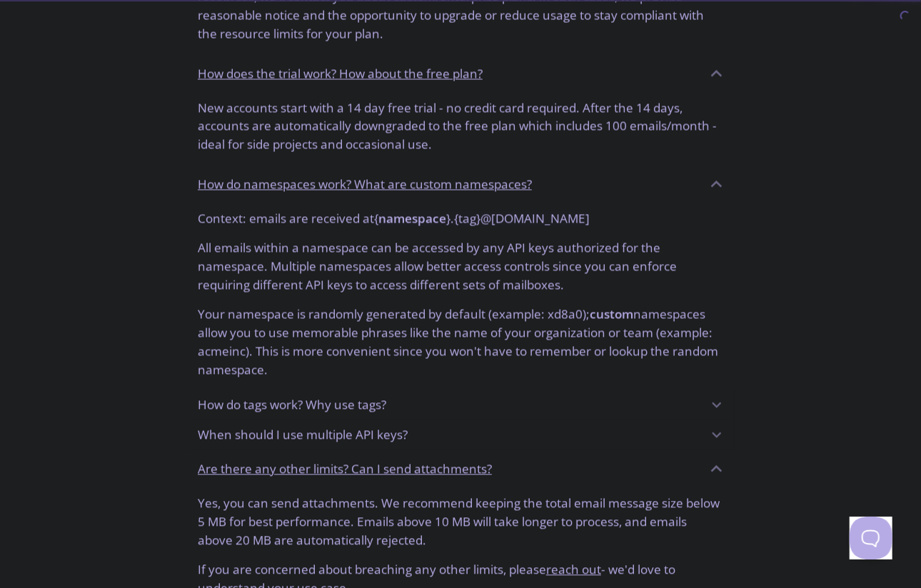 The height and width of the screenshot is (588, 921). I want to click on div: When should I use multiple API keys?, so click(461, 435).